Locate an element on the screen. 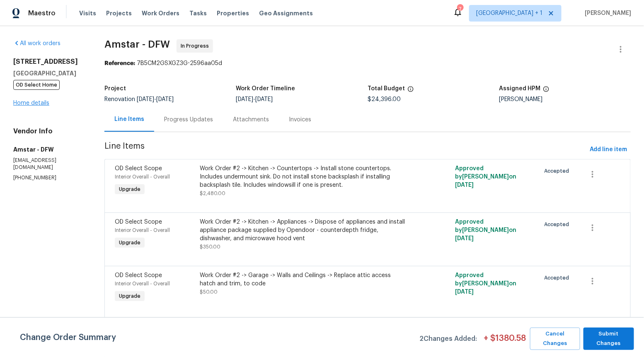 This screenshot has width=644, height=357. span: The total cost of line items that have been proposed by Opendoor. This sum includes line items th... is located at coordinates (411, 91).